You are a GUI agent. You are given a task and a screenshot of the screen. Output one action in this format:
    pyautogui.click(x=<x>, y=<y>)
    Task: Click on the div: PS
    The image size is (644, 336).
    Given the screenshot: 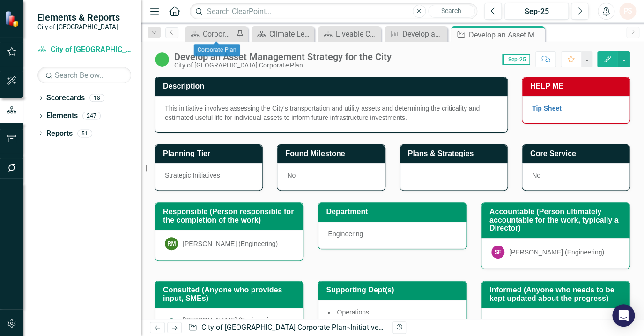 What is the action you would take?
    pyautogui.click(x=627, y=11)
    